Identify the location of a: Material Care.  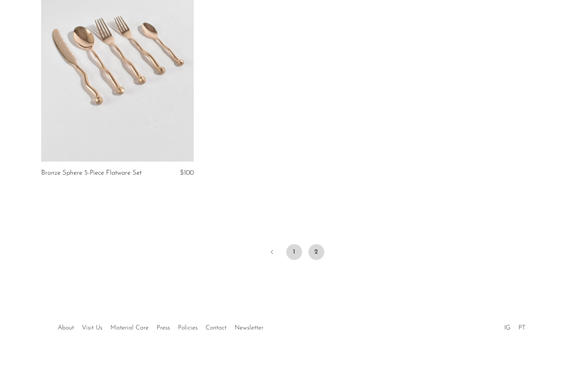
(129, 328).